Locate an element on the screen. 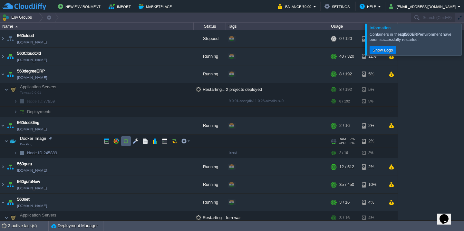  div: Tags is located at coordinates (277, 26).